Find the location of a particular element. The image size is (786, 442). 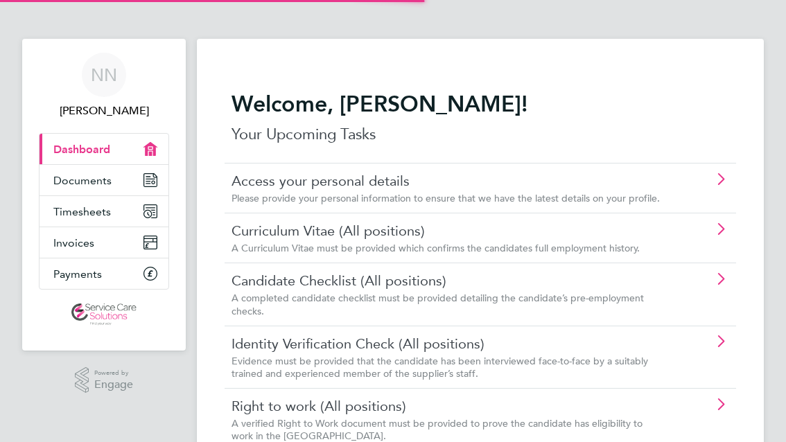

span: A completed candidate checklist must be provided detailing the candidate’s pre-employment checks. is located at coordinates (437, 304).